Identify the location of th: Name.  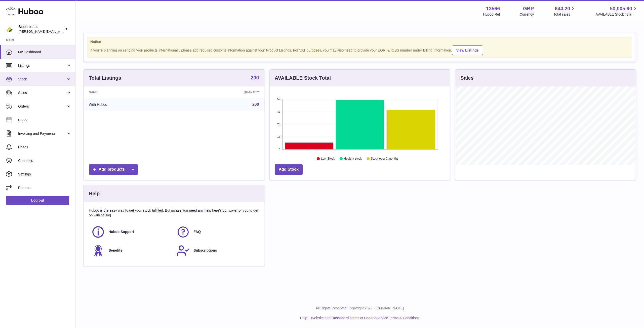
(131, 92).